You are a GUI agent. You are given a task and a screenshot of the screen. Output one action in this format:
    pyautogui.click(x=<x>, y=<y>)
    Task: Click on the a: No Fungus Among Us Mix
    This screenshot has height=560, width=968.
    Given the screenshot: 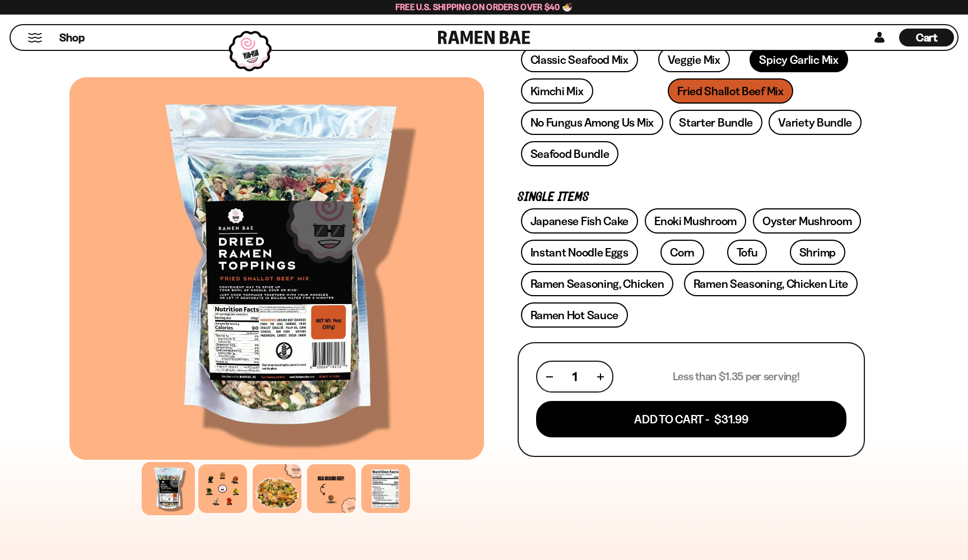 What is the action you would take?
    pyautogui.click(x=592, y=122)
    